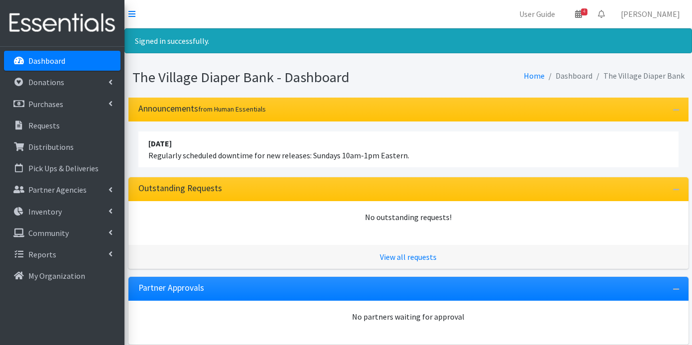 This screenshot has width=692, height=345. Describe the element at coordinates (46, 104) in the screenshot. I see `p: Purchases` at that location.